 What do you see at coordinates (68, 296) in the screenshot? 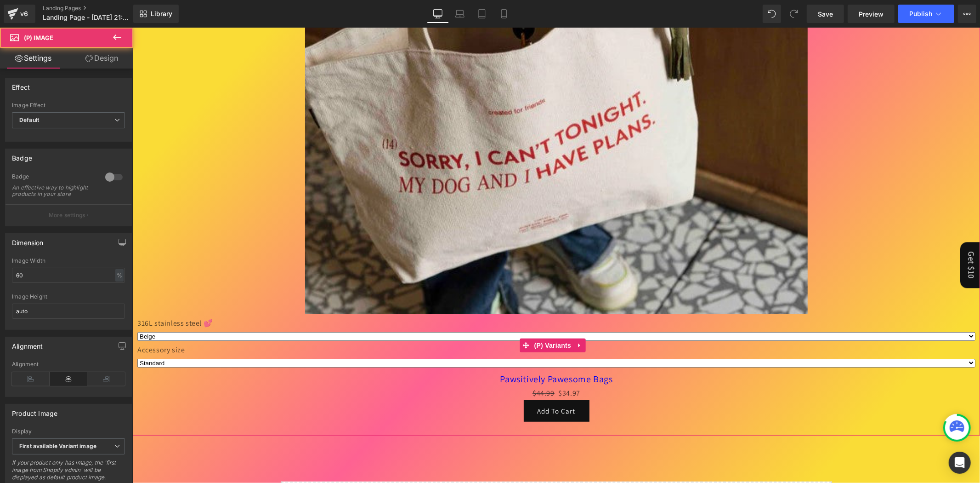
I see `div: Image Height` at bounding box center [68, 296].